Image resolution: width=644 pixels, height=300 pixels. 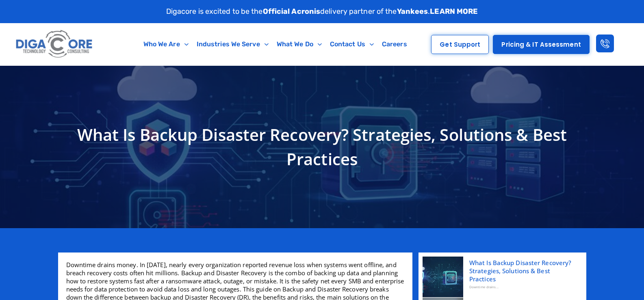 What do you see at coordinates (299, 44) in the screenshot?
I see `a: What We Do` at bounding box center [299, 44].